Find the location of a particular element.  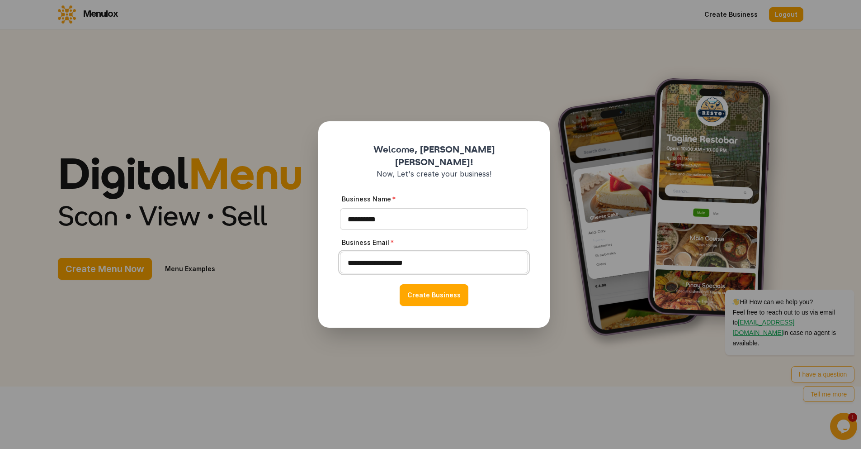

span: Hi! How can we help you? Feel free to reach out to us via email to in case no agent is available. is located at coordinates (88, 104).